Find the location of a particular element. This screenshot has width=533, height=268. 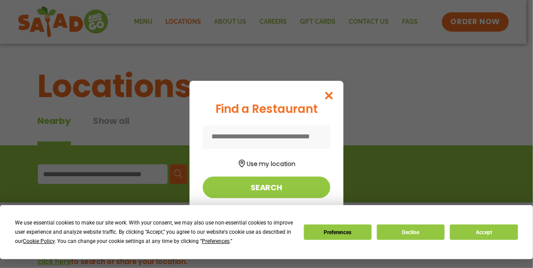

div: We use essential cookies to make our site work. With your consent, we may also use non-essential ... is located at coordinates (154, 232).